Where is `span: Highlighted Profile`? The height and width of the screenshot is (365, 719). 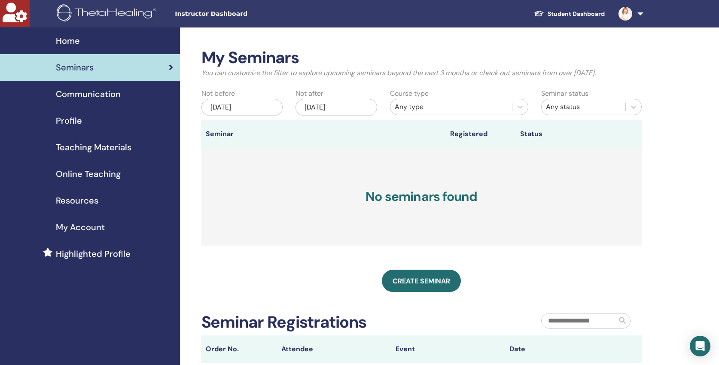
span: Highlighted Profile is located at coordinates (93, 254).